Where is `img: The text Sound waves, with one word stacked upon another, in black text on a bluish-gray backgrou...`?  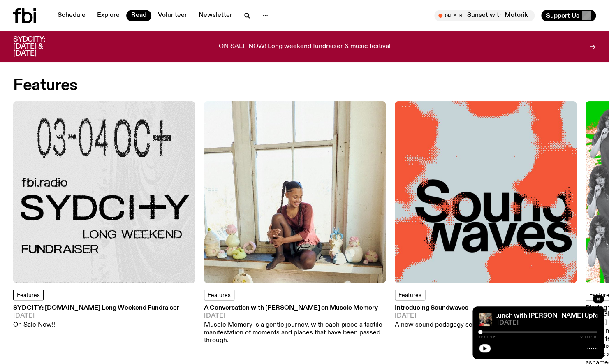
img: The text Sound waves, with one word stacked upon another, in black text on a bluish-gray backgrou... is located at coordinates (486, 192).